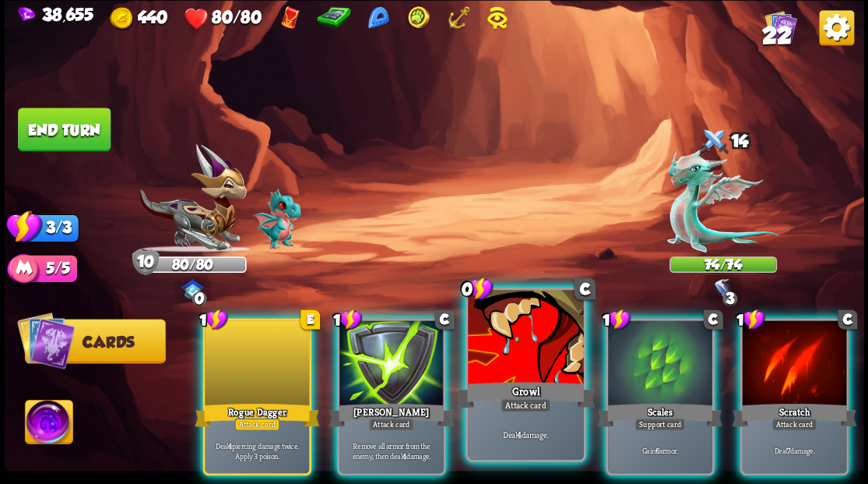 The width and height of the screenshot is (868, 484). I want to click on img: IncomingAttacksMiss.png, so click(723, 288).